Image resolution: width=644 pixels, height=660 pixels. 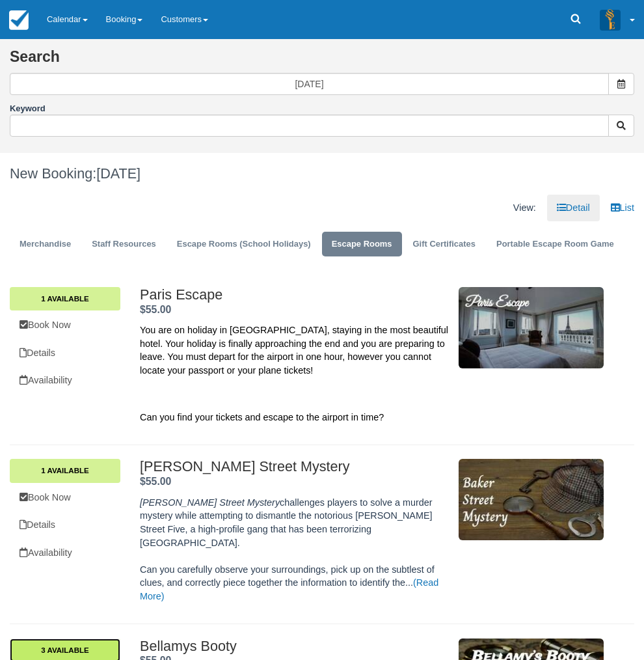 I want to click on a: Gift Certificates, so click(x=444, y=244).